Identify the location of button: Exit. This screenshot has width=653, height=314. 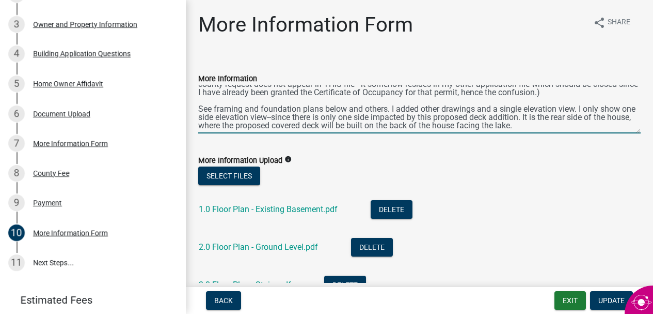
(570, 300).